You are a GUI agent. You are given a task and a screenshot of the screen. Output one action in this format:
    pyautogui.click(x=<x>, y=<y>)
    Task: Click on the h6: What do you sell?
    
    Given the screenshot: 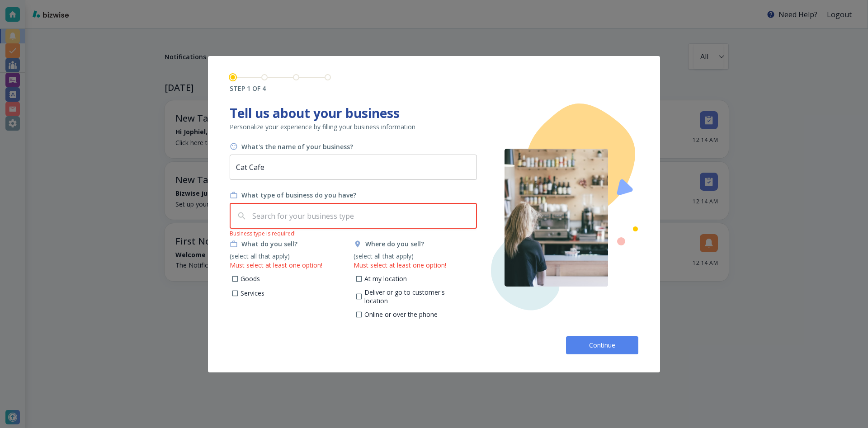 What is the action you would take?
    pyautogui.click(x=270, y=244)
    